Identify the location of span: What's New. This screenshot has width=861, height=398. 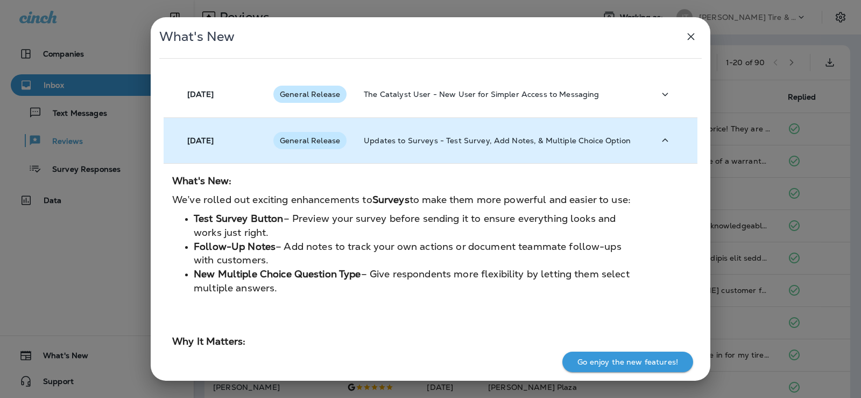
(197, 37).